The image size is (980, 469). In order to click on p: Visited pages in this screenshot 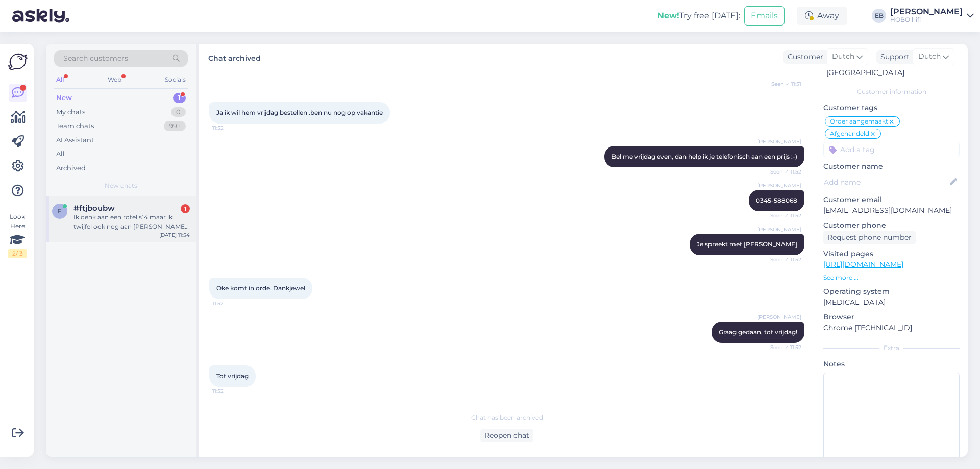, I will do `click(892, 253)`.